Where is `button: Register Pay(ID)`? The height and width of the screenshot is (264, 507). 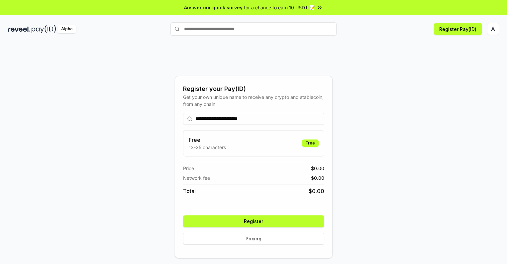 button: Register Pay(ID) is located at coordinates (458, 29).